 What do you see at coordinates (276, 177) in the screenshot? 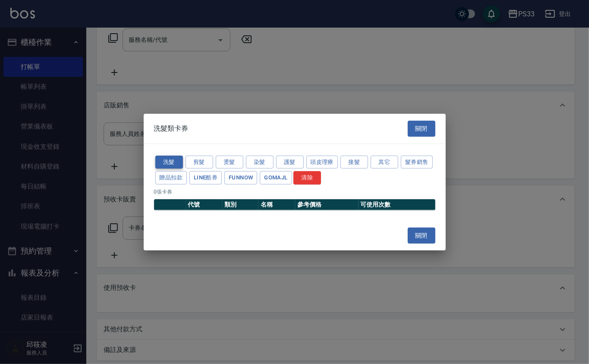
I see `button: GOMAJL` at bounding box center [276, 177].